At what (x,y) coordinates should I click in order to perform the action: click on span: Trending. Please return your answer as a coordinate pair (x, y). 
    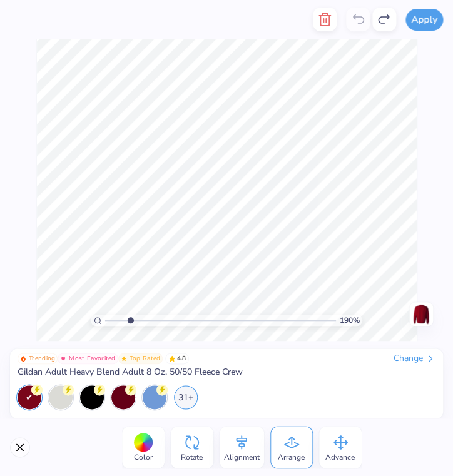
    Looking at the image, I should click on (42, 359).